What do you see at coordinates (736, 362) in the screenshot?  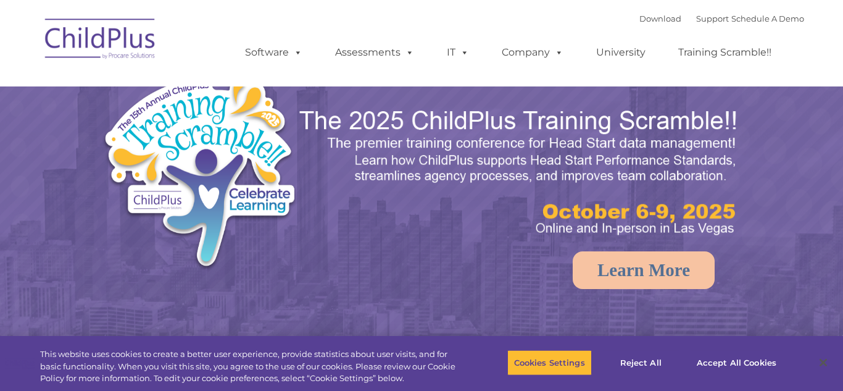 I see `button: Accept All Cookies` at bounding box center [736, 362].